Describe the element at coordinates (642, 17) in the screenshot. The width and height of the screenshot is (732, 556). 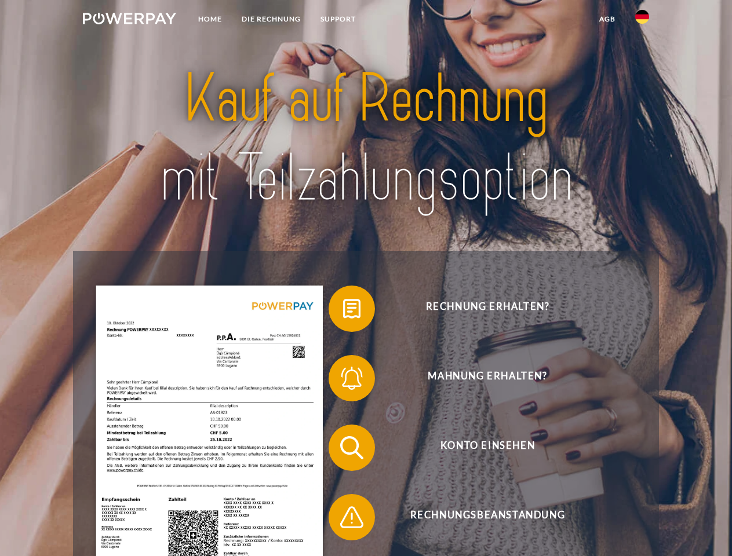
I see `img: de` at that location.